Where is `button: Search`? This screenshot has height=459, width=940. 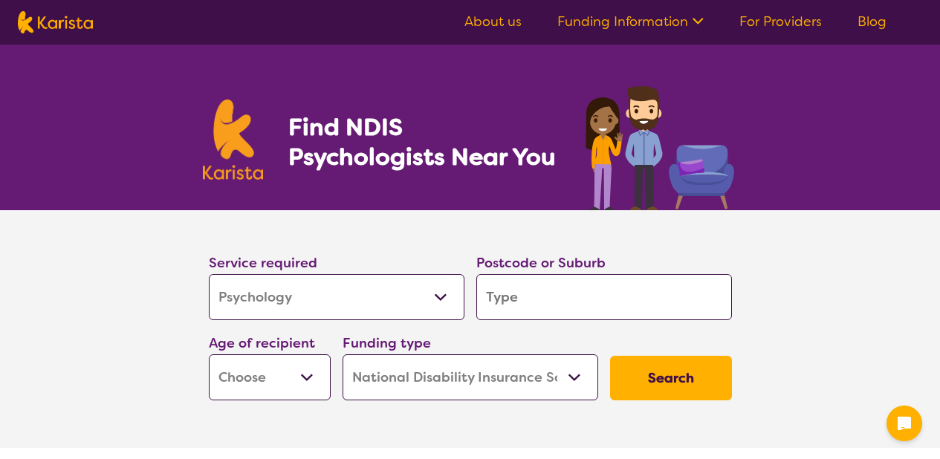
button: Search is located at coordinates (671, 378).